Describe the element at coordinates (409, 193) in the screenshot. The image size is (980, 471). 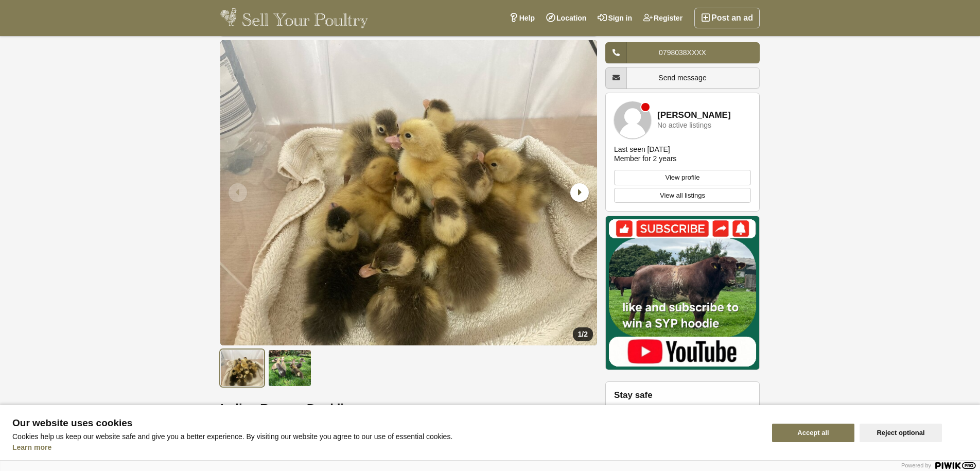
I see `li: 1 / 2` at that location.